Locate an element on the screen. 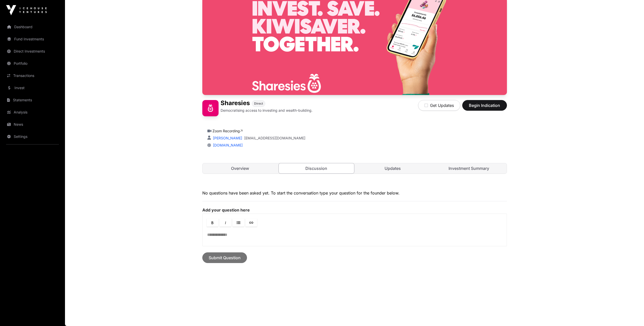  a: Bold is located at coordinates (212, 222).